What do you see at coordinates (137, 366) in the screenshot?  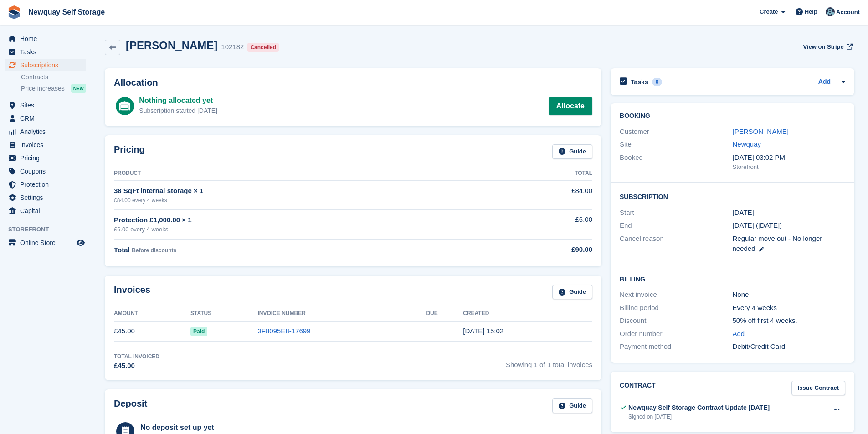 I see `div: £45.00` at bounding box center [137, 366].